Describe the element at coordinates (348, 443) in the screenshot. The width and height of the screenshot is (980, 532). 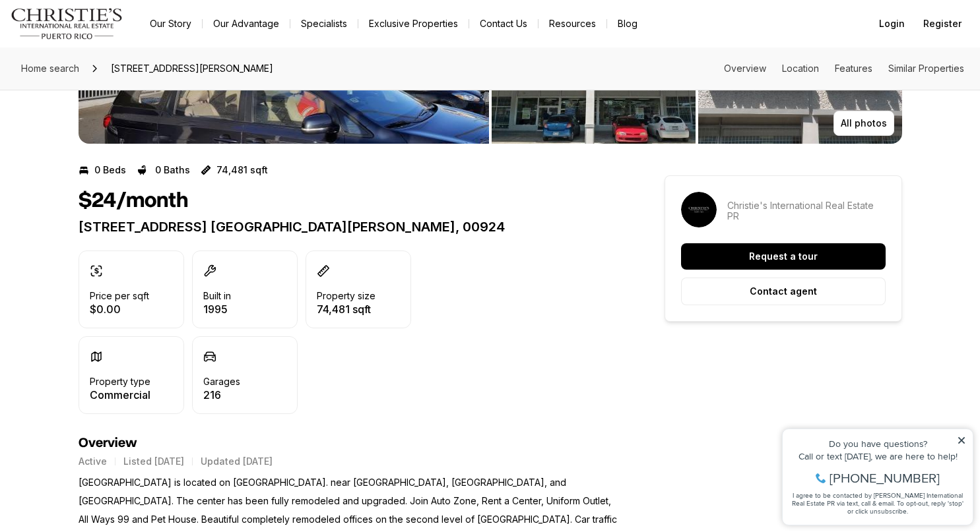
I see `h4: Overview` at that location.